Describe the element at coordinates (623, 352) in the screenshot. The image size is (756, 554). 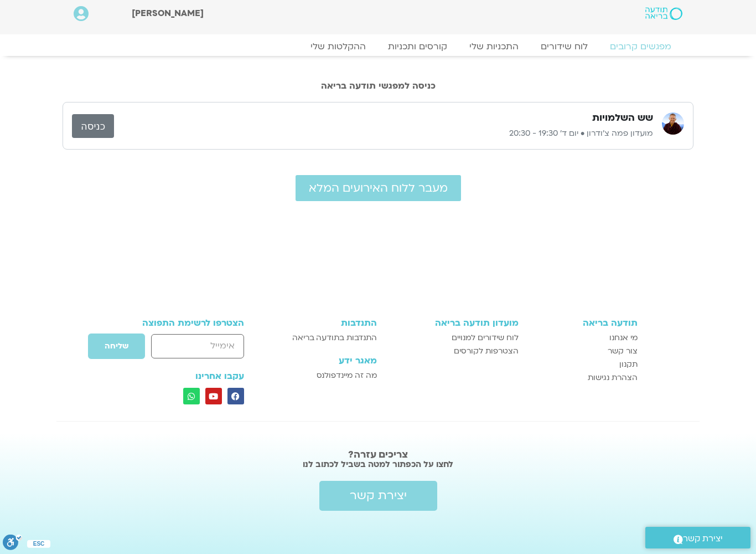
I see `span: צור קשר` at that location.